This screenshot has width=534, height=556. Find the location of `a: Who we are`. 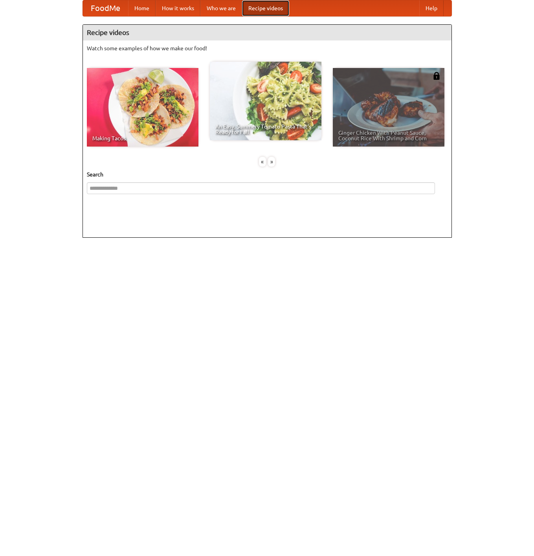

a: Who we are is located at coordinates (221, 8).